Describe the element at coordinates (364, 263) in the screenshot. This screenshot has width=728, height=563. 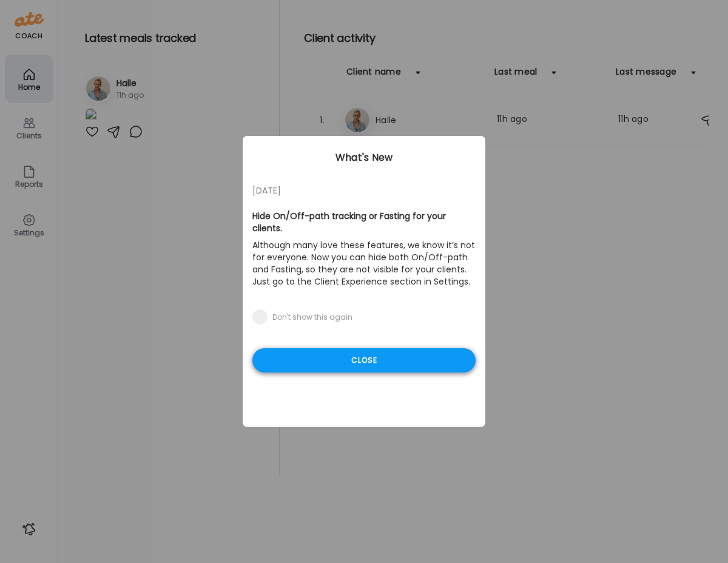
I see `p: Although many love these features, we know it’s not for everyone. Now you can hide both On/Off-pa...` at that location.